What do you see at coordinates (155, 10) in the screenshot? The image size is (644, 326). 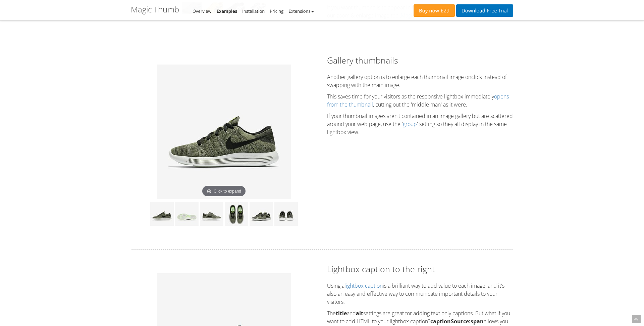 I see `h1: Magic Thumb` at bounding box center [155, 10].